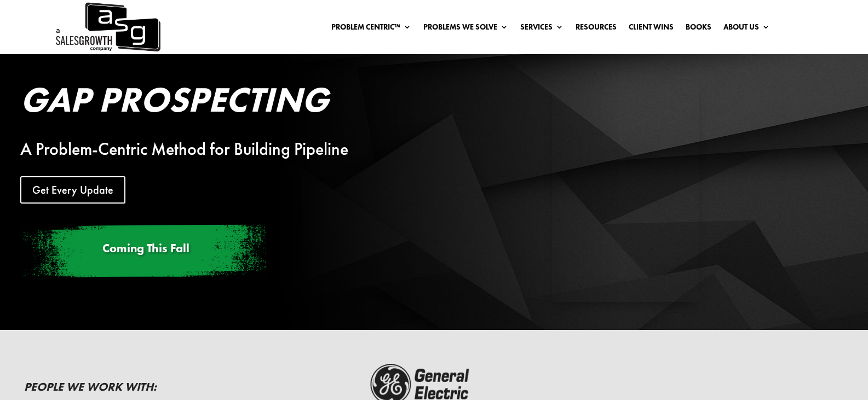 The height and width of the screenshot is (400, 868). I want to click on a: About Us, so click(746, 29).